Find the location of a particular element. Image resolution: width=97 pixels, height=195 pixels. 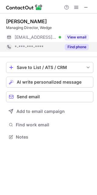

span: Notes is located at coordinates (53, 137).